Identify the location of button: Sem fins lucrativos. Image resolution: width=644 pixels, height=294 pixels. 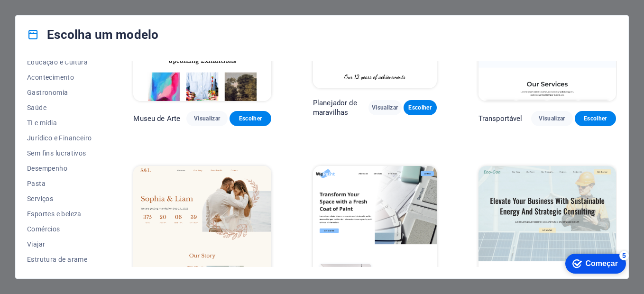
(59, 153).